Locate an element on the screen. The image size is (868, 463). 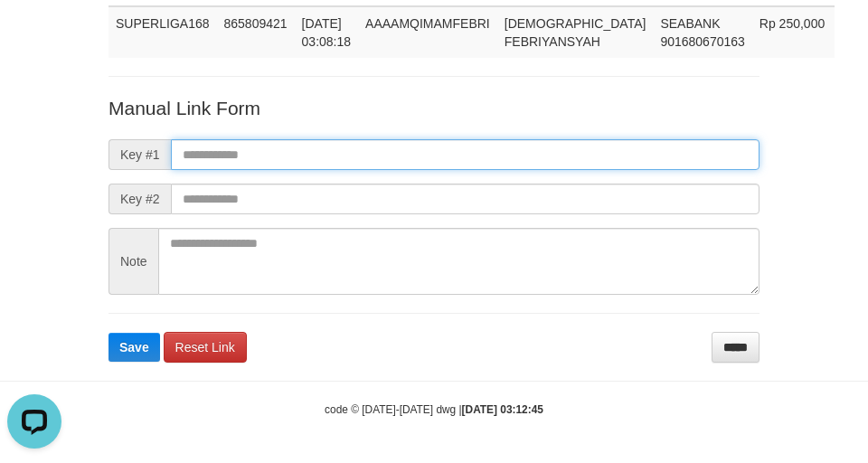
span: Rp 250,000 is located at coordinates (792, 24).